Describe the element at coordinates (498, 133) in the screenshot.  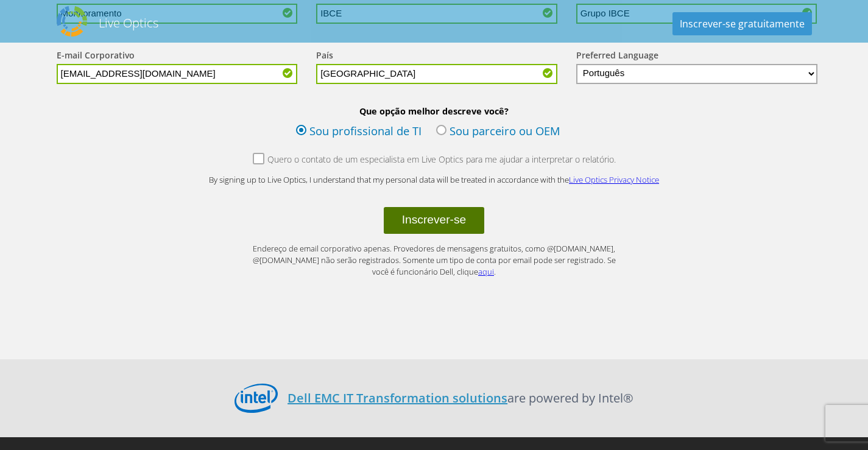
I see `label: Sou parceiro ou OEM` at that location.